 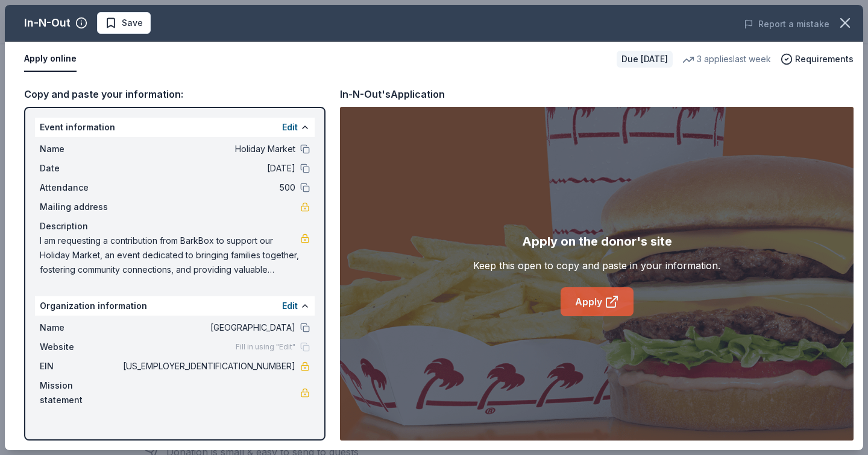 I want to click on button: Save, so click(x=124, y=23).